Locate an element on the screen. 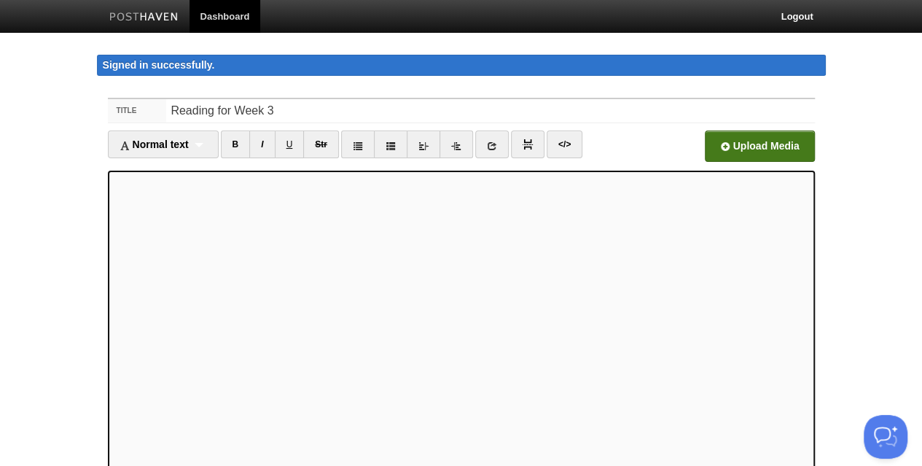 The width and height of the screenshot is (922, 466). label: Title is located at coordinates (137, 111).